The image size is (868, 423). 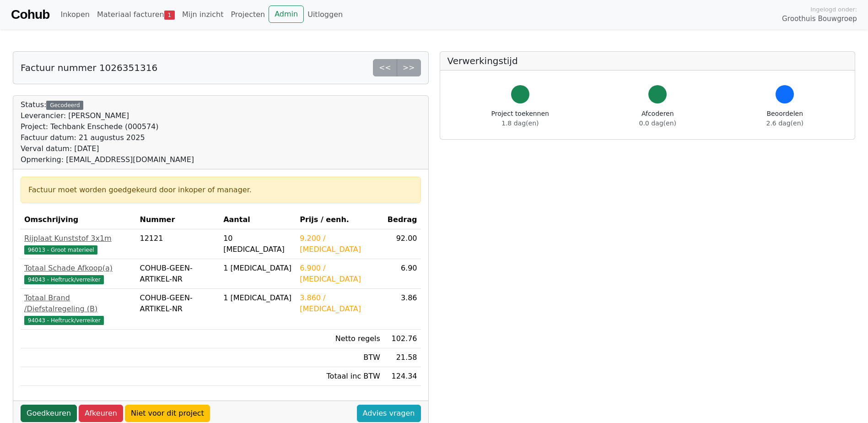 I want to click on th: Bedrag, so click(x=402, y=220).